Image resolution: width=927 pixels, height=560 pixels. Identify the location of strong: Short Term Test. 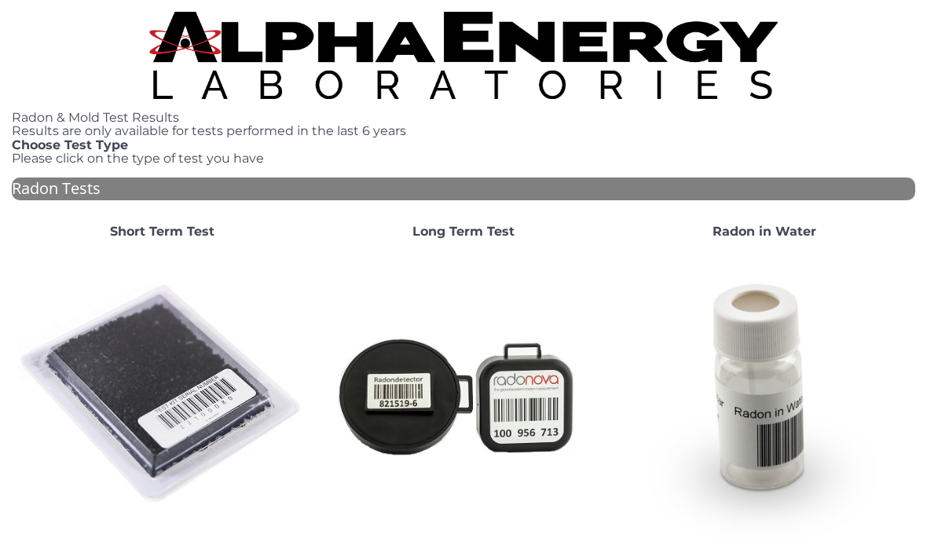
(162, 231).